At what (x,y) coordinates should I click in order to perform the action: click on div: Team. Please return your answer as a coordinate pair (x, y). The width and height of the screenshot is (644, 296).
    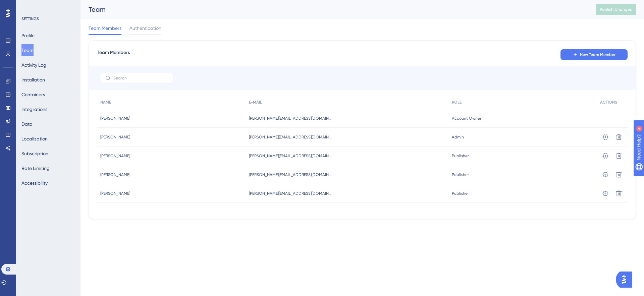
    Looking at the image, I should click on (334, 9).